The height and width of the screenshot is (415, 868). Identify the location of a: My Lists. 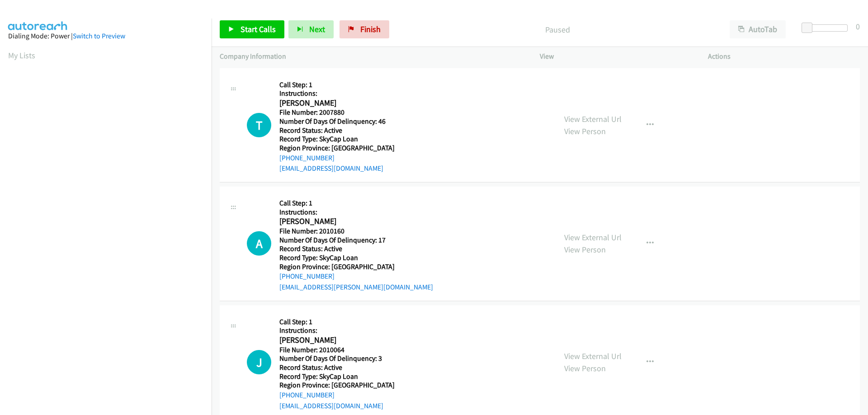
(22, 55).